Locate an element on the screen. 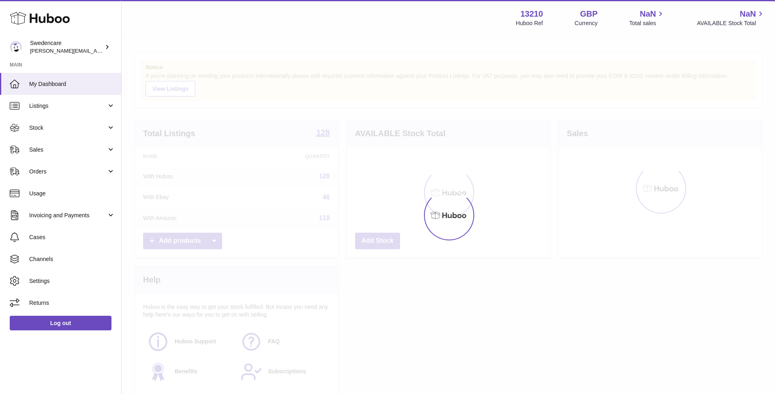 This screenshot has height=394, width=775. img: daniel.corbridge@swedencare.co.uk is located at coordinates (16, 47).